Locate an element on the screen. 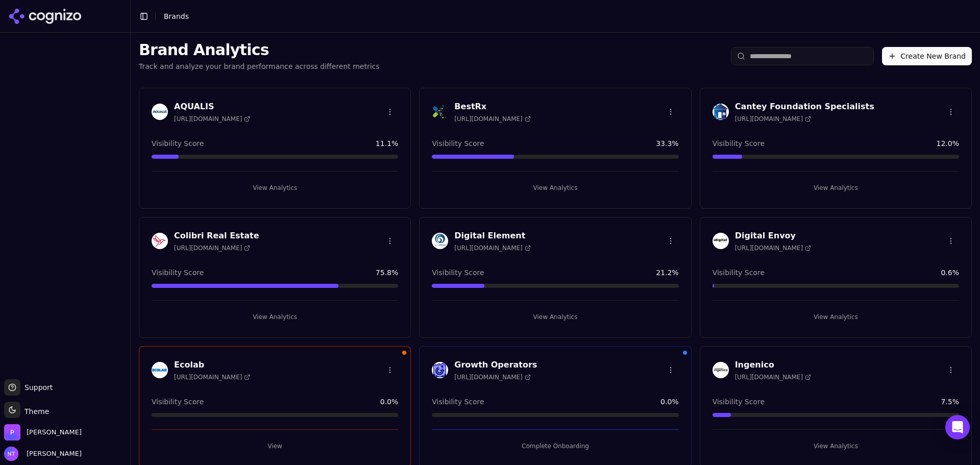 This screenshot has width=980, height=465. img: Ecolab is located at coordinates (160, 369).